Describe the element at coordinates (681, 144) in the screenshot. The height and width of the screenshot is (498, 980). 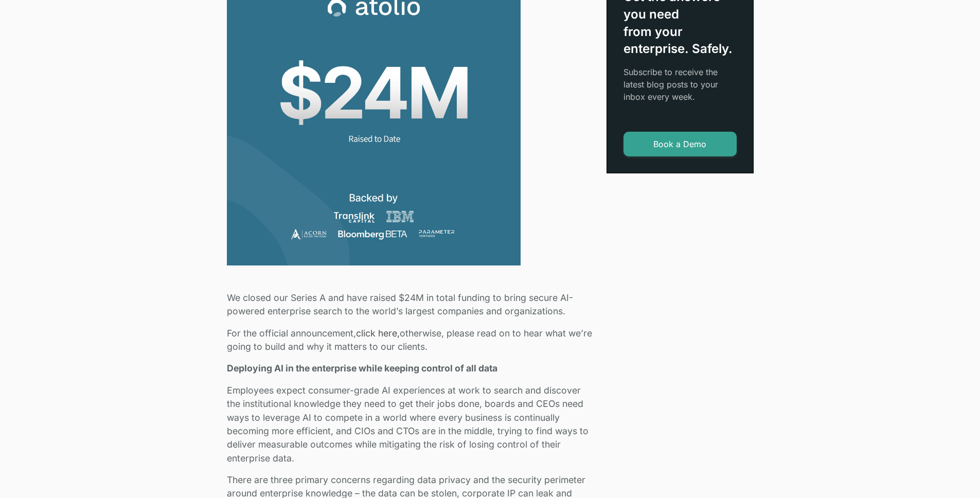
I see `a: Book a Demo` at that location.